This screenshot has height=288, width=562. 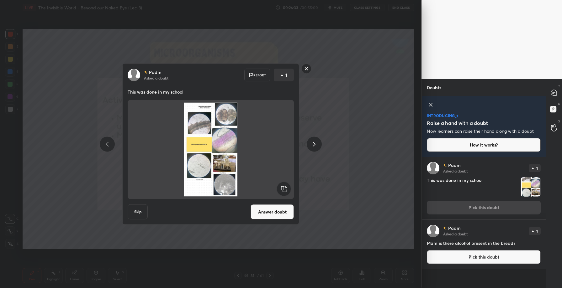 What do you see at coordinates (483, 257) in the screenshot?
I see `button: Pick this doubt` at bounding box center [483, 257].